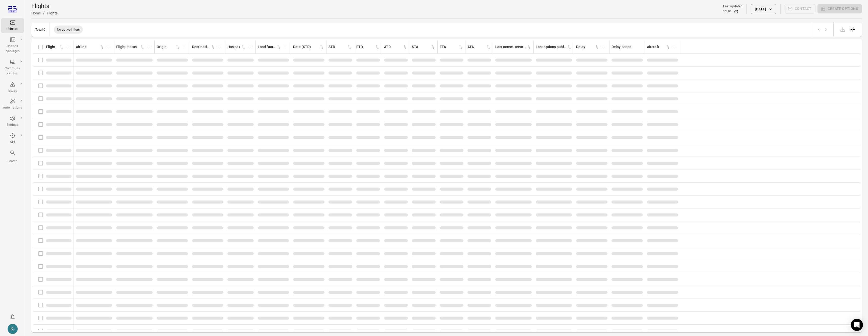 This screenshot has height=336, width=868. Describe the element at coordinates (13, 108) in the screenshot. I see `div: Automations` at that location.